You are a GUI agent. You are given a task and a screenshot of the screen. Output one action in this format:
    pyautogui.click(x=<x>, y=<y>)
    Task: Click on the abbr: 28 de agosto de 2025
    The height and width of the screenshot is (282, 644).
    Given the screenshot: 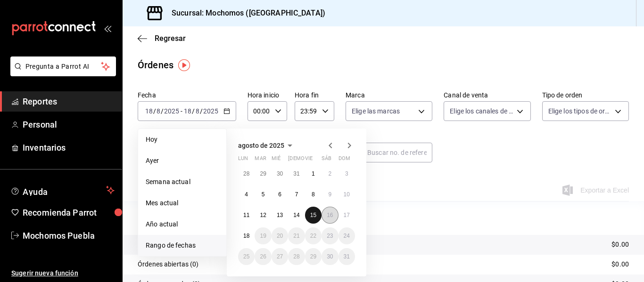 What is the action you would take?
    pyautogui.click(x=296, y=257)
    